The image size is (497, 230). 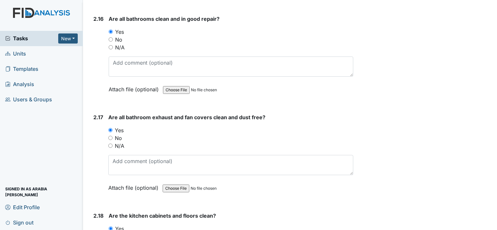 I want to click on label: 2.17, so click(x=98, y=117).